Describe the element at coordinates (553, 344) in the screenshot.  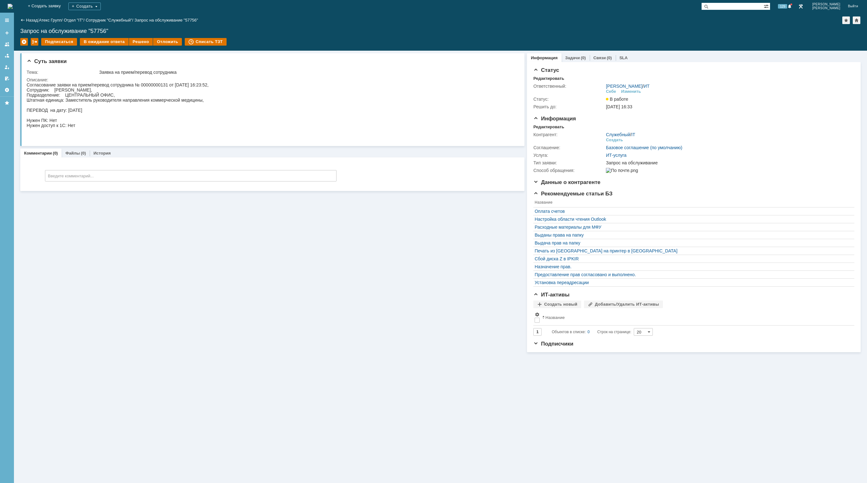
I see `span: Подписчики` at that location.